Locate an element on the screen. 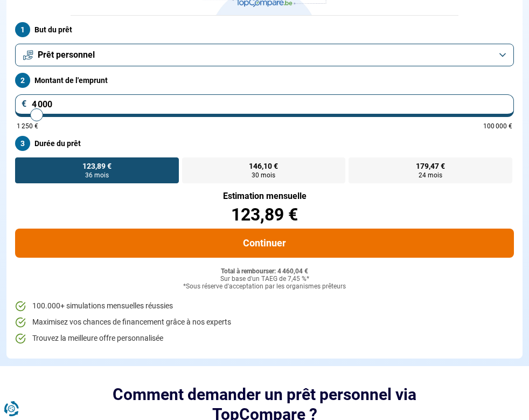  span: 146,10 € is located at coordinates (263, 166).